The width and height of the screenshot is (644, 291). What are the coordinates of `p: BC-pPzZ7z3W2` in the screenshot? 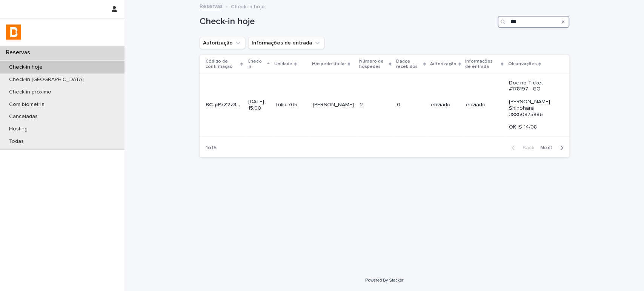 It's located at (224, 104).